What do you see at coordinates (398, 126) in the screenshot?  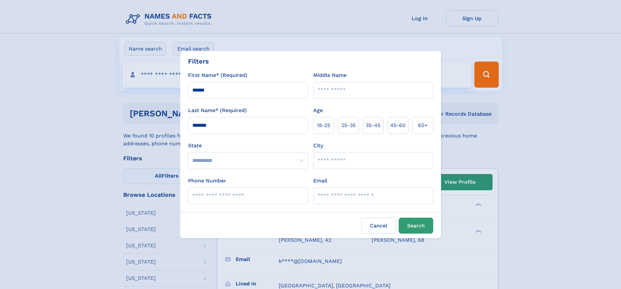 I see `span: 45‑60` at bounding box center [398, 126].